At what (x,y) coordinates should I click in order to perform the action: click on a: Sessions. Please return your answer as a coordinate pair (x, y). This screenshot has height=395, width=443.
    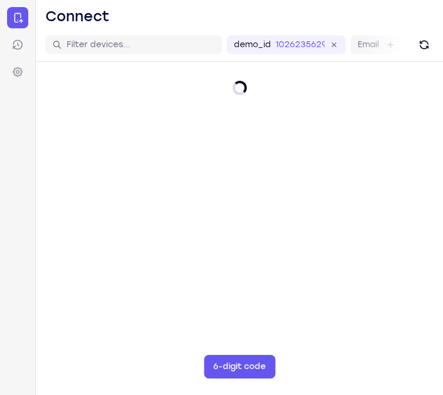
    Looking at the image, I should click on (18, 45).